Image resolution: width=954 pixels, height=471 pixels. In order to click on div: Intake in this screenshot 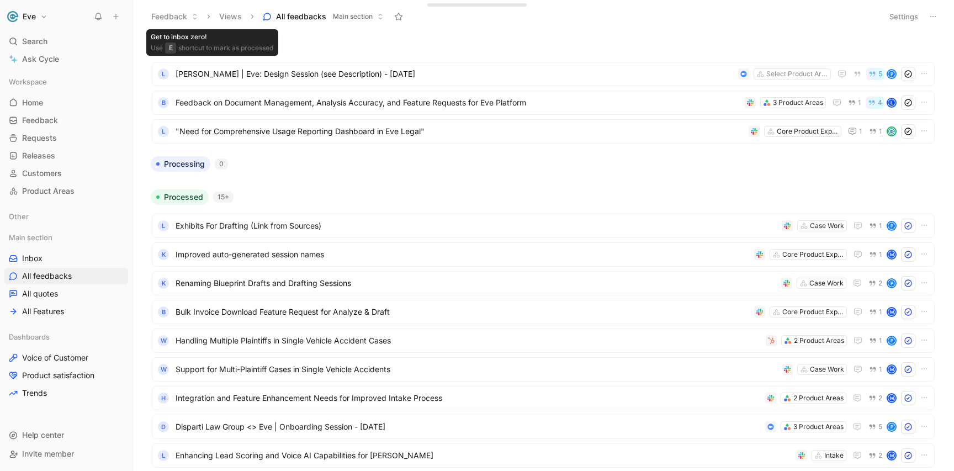, I will do `click(834, 456)`.